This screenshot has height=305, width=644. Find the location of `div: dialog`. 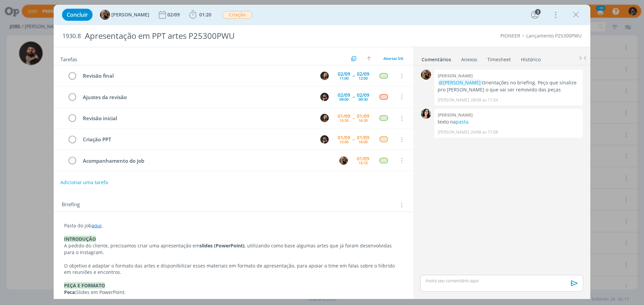

div: dialog is located at coordinates (322, 152).